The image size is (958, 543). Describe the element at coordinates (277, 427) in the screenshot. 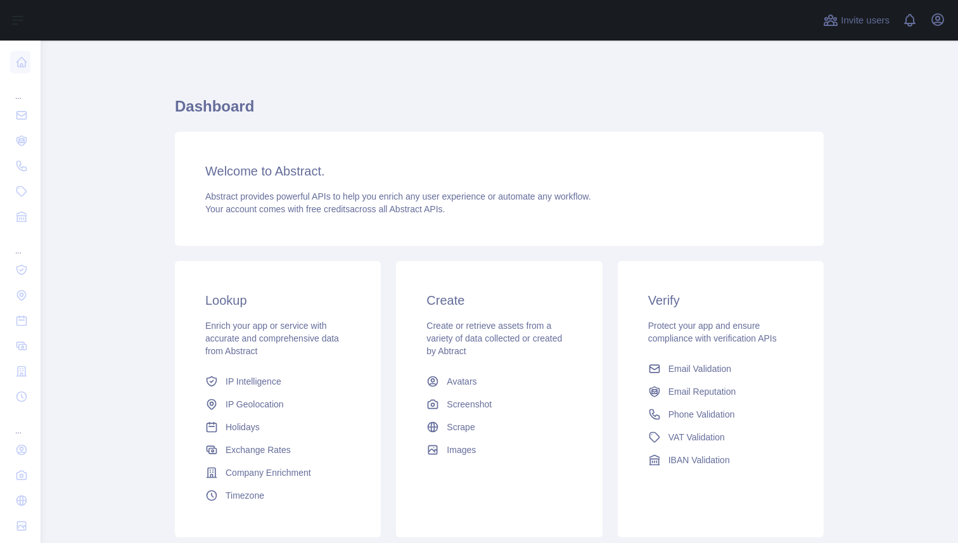

I see `a: Holidays` at that location.